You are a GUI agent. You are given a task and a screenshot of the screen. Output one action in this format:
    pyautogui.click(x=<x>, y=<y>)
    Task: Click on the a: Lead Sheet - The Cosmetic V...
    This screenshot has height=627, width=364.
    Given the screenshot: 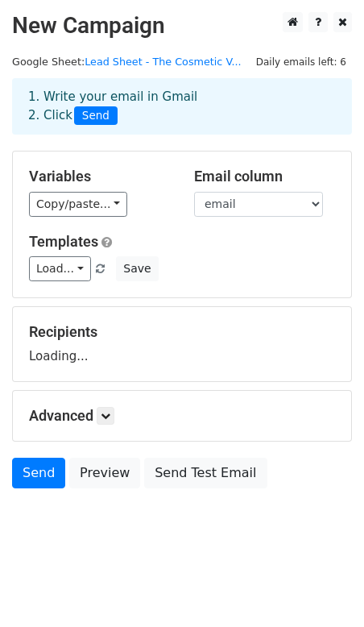 What is the action you would take?
    pyautogui.click(x=163, y=62)
    